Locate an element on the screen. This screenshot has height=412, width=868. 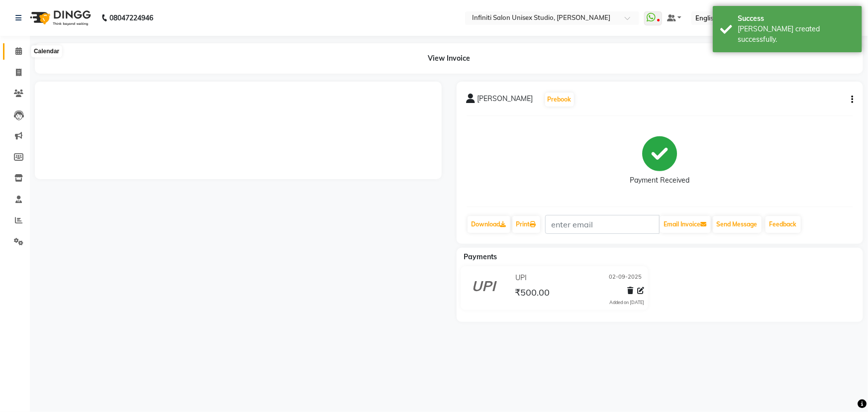
input: enter email is located at coordinates (602, 225).